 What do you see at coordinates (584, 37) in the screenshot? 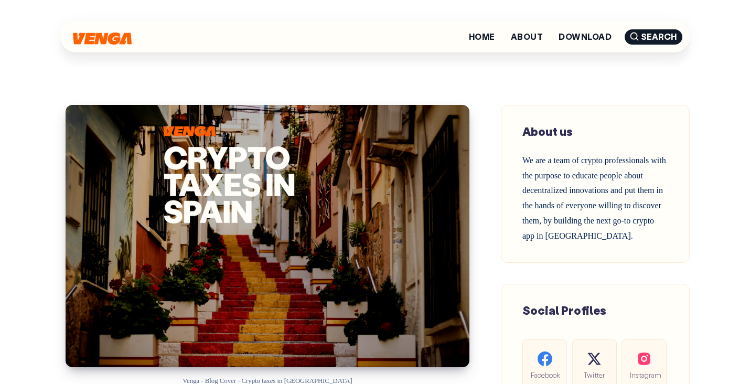
I see `a: Download` at bounding box center [584, 37].